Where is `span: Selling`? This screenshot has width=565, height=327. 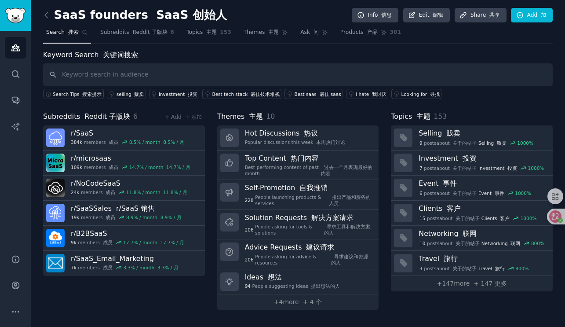 span: Selling is located at coordinates (493, 143).